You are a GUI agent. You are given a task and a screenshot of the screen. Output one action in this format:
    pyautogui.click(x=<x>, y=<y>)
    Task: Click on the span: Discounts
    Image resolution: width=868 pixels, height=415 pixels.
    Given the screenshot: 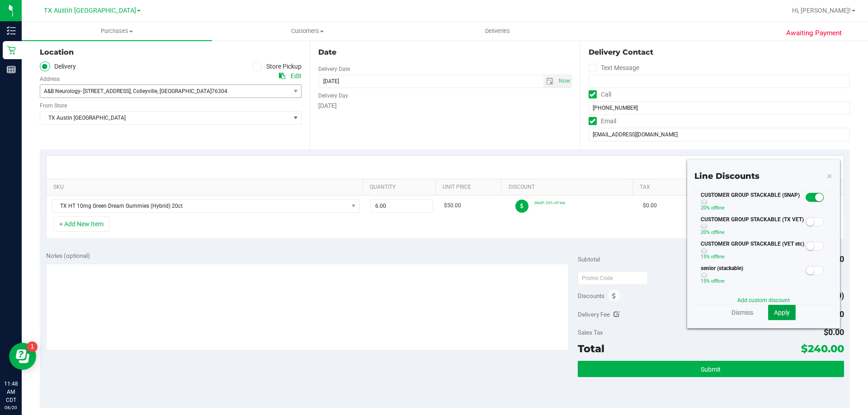 What is the action you would take?
    pyautogui.click(x=591, y=296)
    